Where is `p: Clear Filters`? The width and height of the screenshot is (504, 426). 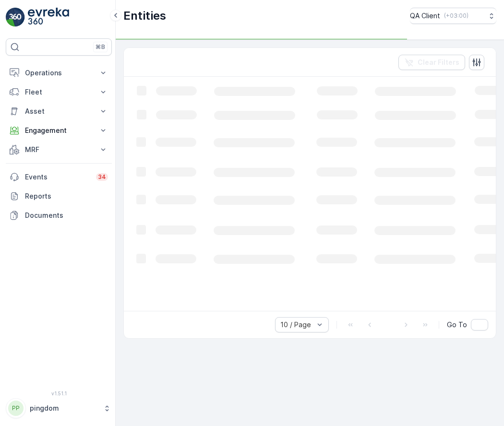 p: Clear Filters is located at coordinates (438, 63).